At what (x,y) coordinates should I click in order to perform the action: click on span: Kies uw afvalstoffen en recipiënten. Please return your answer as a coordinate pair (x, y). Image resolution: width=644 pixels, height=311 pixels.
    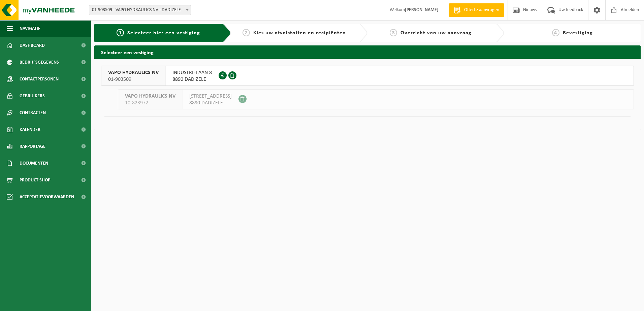
    Looking at the image, I should click on (299, 33).